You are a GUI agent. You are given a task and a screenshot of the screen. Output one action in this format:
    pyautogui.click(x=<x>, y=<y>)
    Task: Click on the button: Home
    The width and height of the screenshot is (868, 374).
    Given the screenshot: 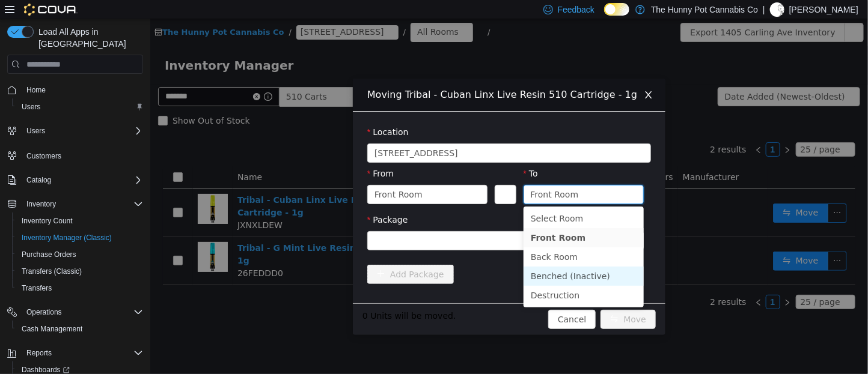 What is the action you would take?
    pyautogui.click(x=75, y=90)
    